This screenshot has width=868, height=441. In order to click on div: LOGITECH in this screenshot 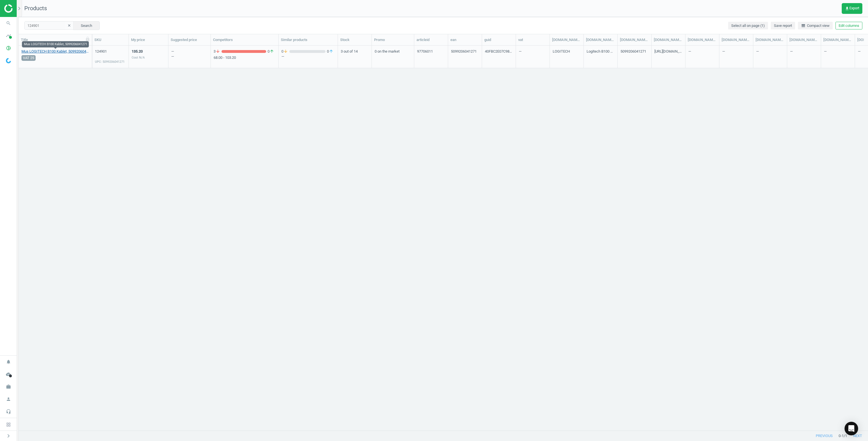, I will do `click(561, 58)`.